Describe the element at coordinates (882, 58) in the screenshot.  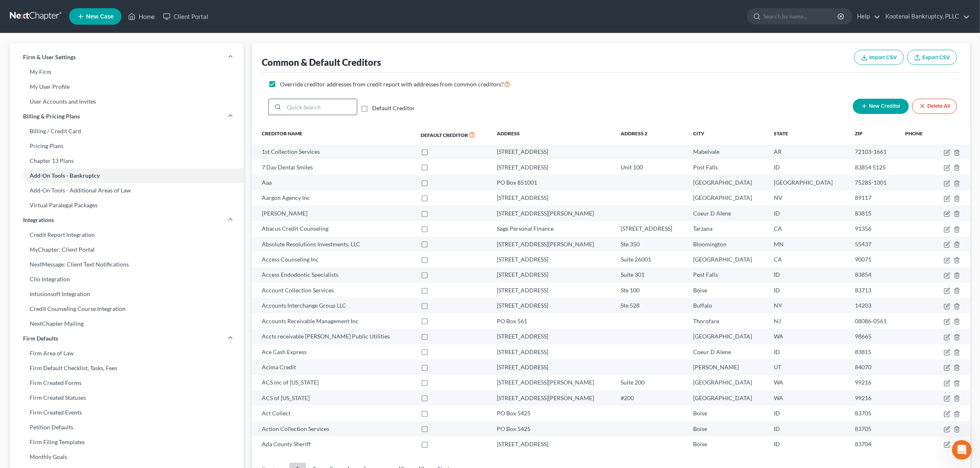
I see `span: Import CSV` at that location.